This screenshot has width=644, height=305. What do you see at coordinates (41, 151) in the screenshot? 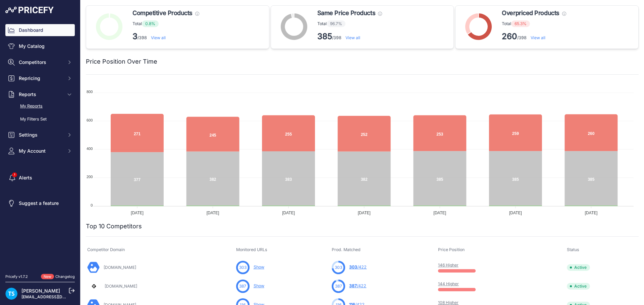
I see `span: My Account` at bounding box center [41, 151].